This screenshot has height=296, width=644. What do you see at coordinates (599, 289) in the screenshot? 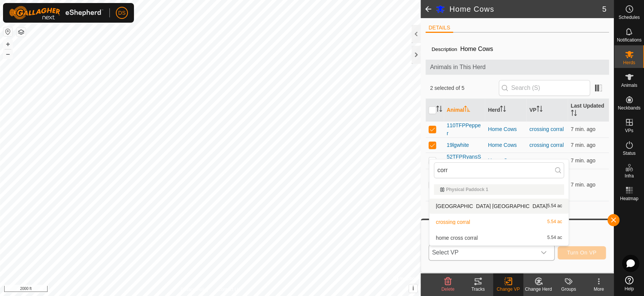
I see `div: More` at bounding box center [599, 289].